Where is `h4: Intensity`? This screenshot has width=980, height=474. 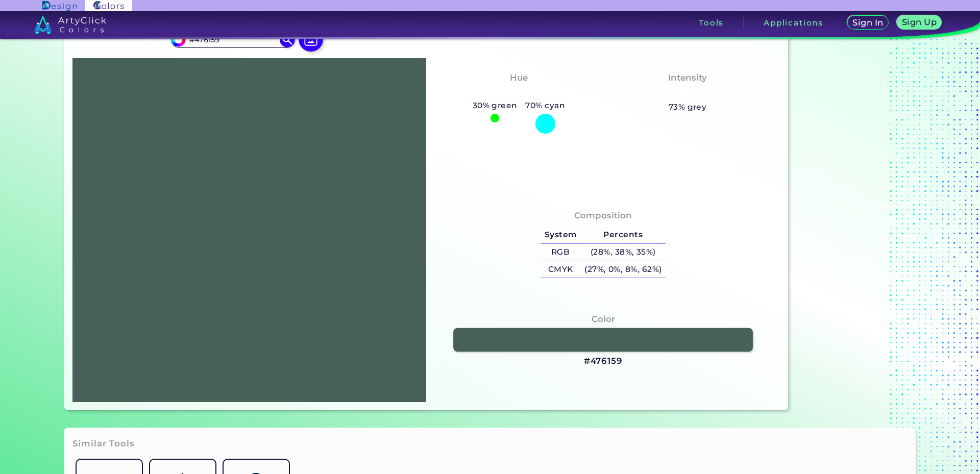 h4: Intensity is located at coordinates (687, 78).